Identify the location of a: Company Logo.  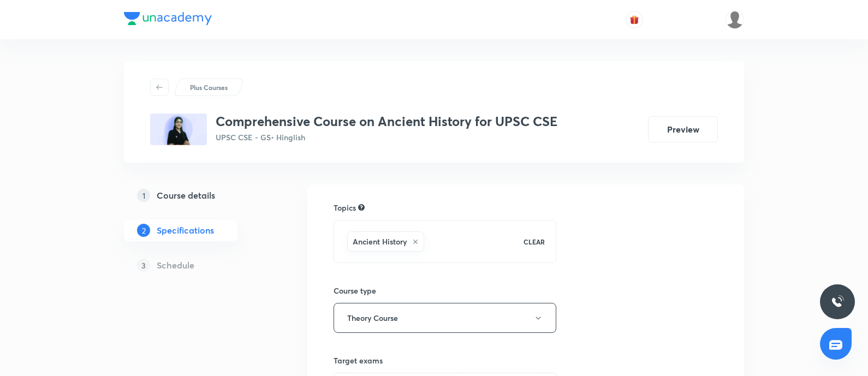
(168, 20).